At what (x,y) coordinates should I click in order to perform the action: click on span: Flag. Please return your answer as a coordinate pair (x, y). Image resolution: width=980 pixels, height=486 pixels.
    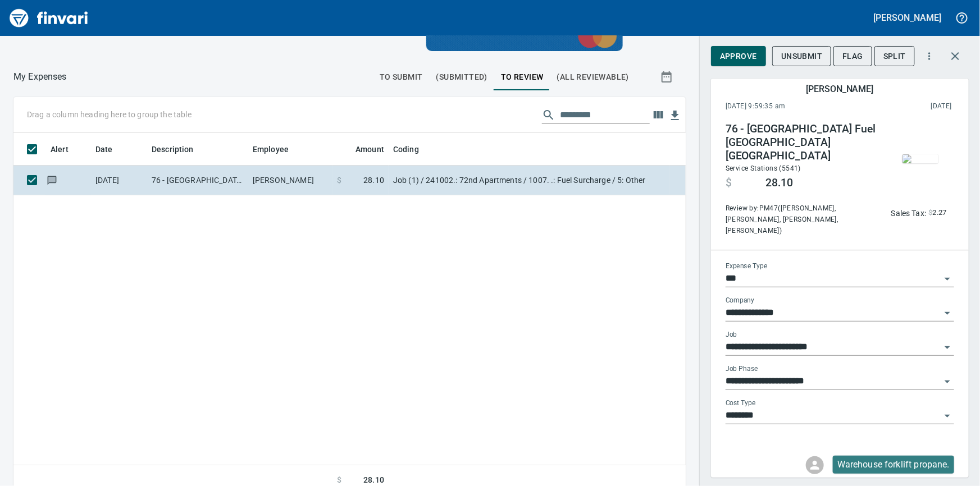
    Looking at the image, I should click on (852, 56).